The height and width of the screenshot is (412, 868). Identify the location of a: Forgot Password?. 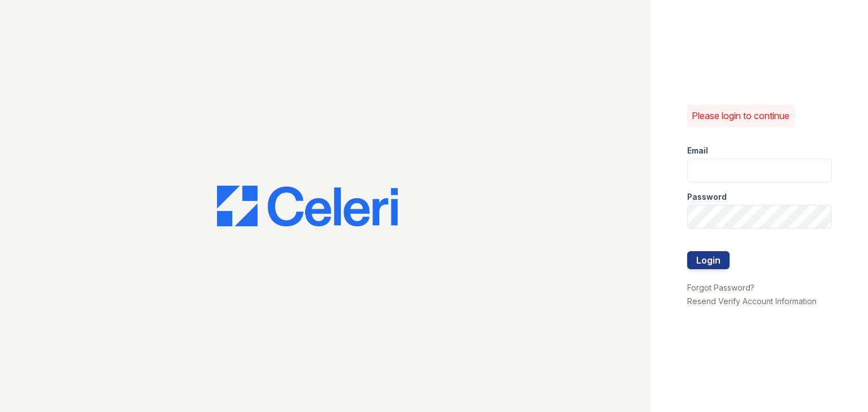
(720, 287).